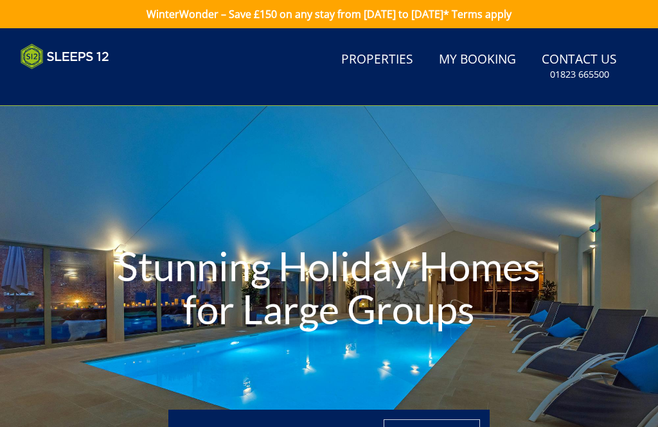 The height and width of the screenshot is (427, 658). What do you see at coordinates (579, 75) in the screenshot?
I see `small: 01823 665500` at bounding box center [579, 75].